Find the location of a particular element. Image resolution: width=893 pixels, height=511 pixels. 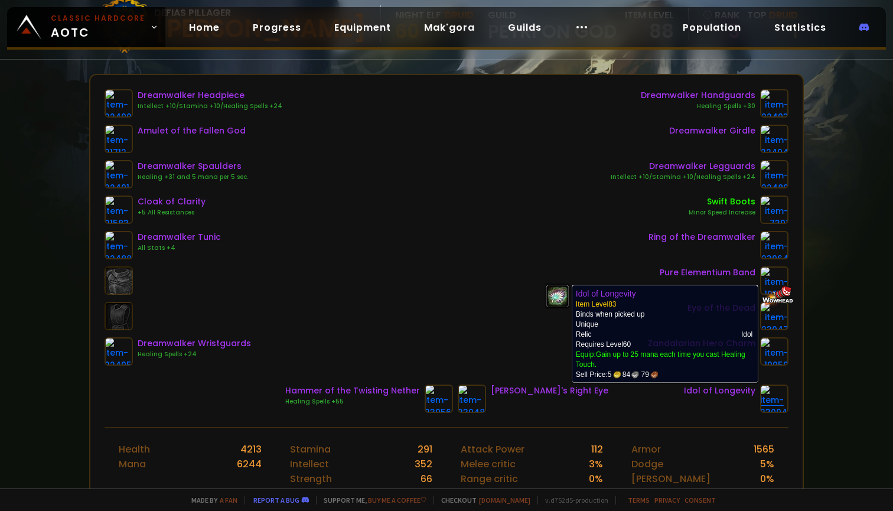

div: Healing Spells +24 is located at coordinates (194, 354).